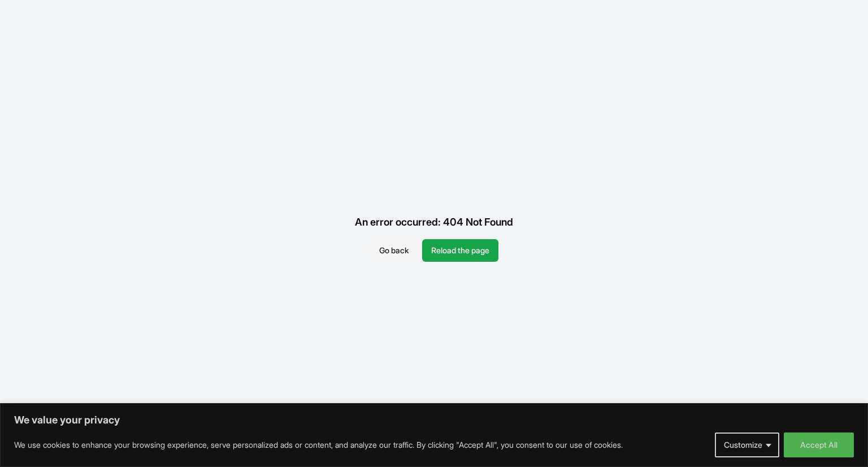 The image size is (868, 467). I want to click on div: An error occurred: 404 Not Found, so click(434, 222).